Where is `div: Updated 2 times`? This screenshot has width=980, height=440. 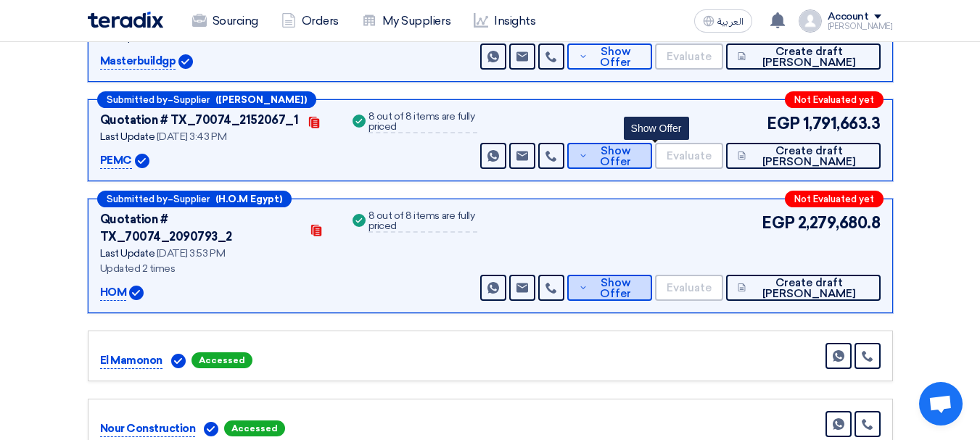 div: Updated 2 times is located at coordinates (216, 268).